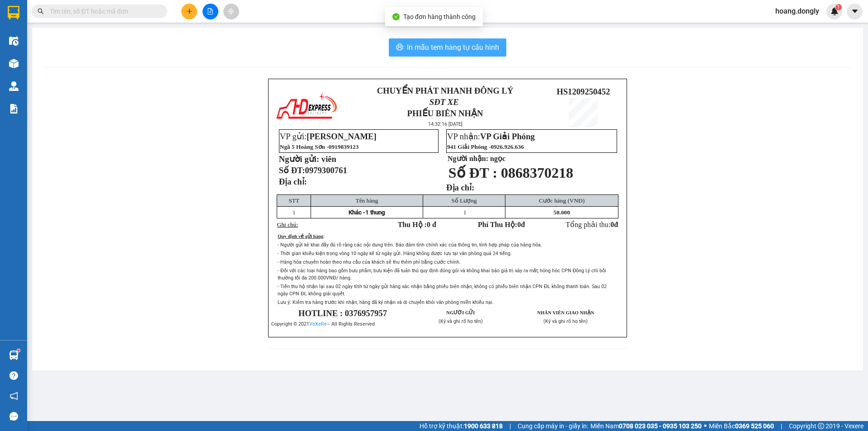 This screenshot has width=868, height=431. I want to click on span: STT, so click(294, 201).